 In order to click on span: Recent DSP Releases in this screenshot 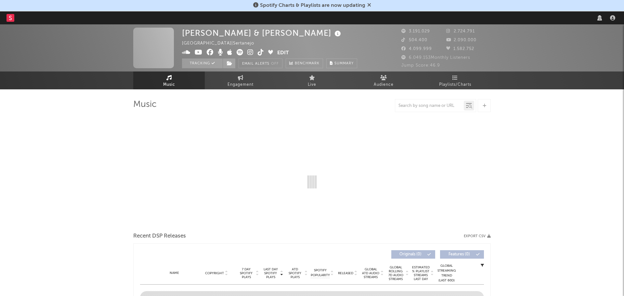, I will do `click(160, 236)`.